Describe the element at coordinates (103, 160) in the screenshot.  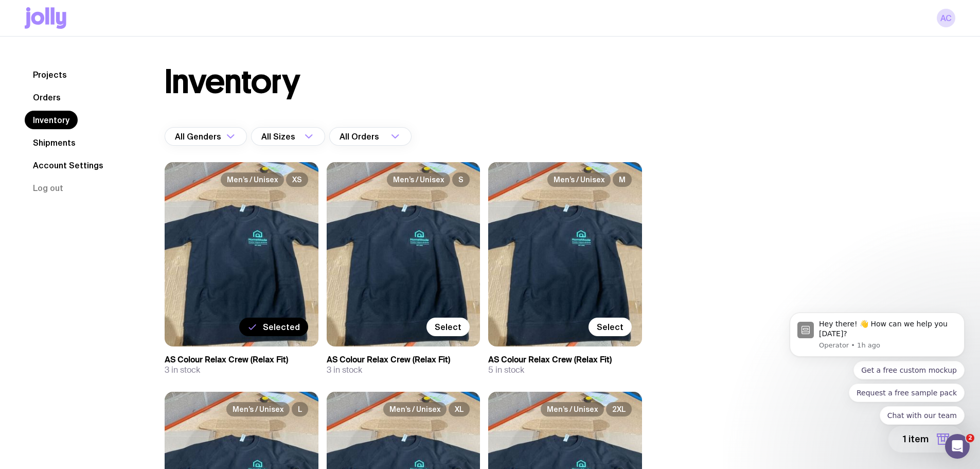
I see `div: Quick reply options` at that location.